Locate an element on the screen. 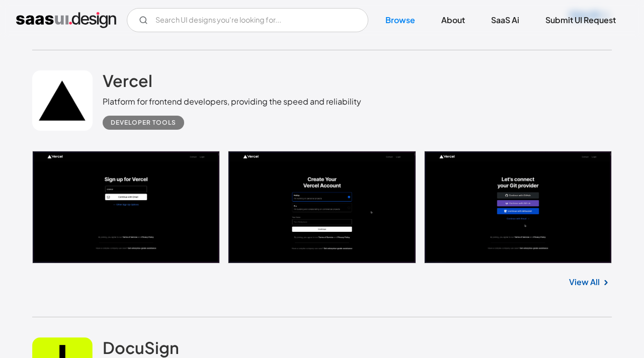 The height and width of the screenshot is (358, 644). div: Platform for frontend developers, providing the speed and reliability is located at coordinates (232, 102).